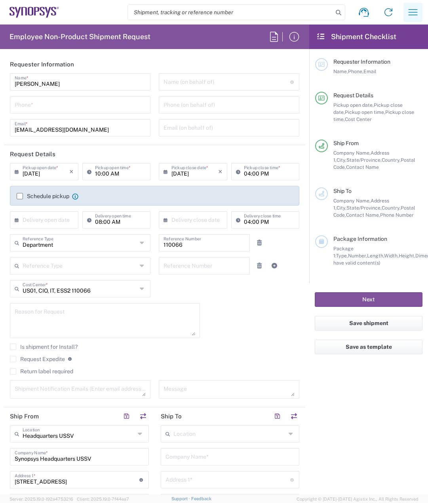 The image size is (428, 503). What do you see at coordinates (360, 239) in the screenshot?
I see `span: Package Information` at bounding box center [360, 239].